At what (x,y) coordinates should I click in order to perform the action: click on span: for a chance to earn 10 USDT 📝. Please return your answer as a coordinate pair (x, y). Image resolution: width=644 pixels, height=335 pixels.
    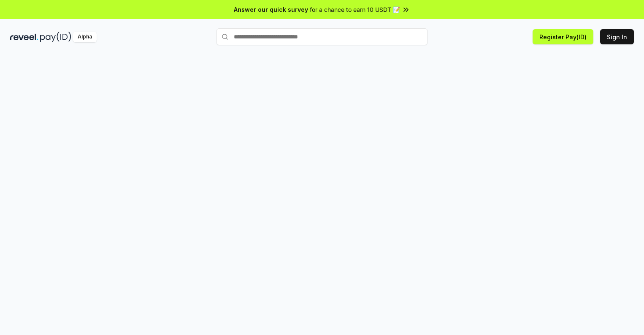
    Looking at the image, I should click on (355, 9).